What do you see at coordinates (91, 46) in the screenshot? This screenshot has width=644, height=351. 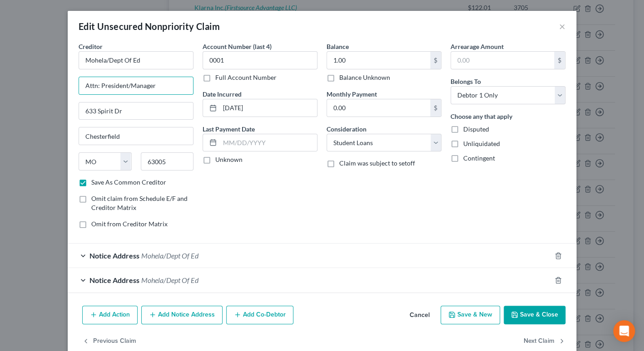 I see `span: Creditor` at bounding box center [91, 46].